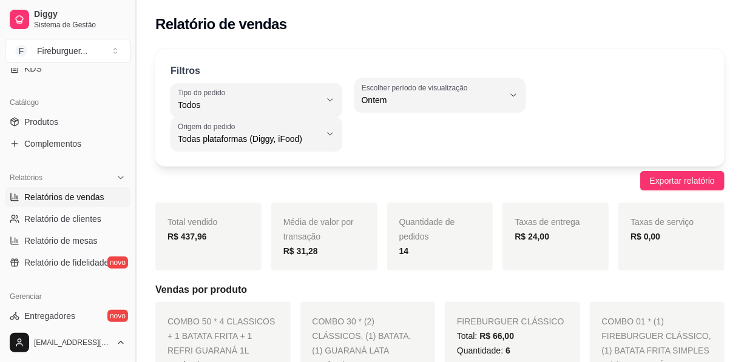  I want to click on a: KDS, so click(67, 69).